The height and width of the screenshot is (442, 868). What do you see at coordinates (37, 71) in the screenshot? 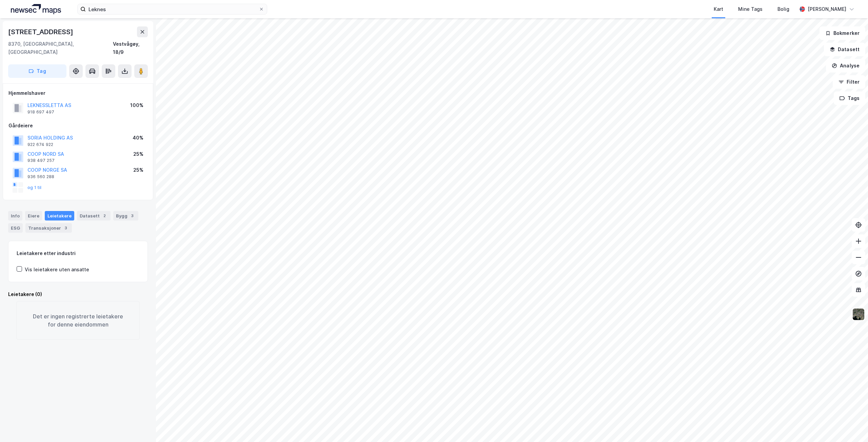
I see `button: Tag` at bounding box center [37, 71].